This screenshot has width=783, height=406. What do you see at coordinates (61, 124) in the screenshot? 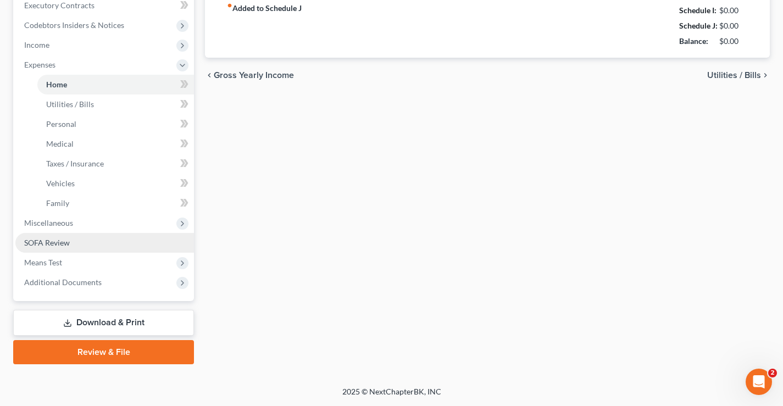
I see `span: Personal` at bounding box center [61, 124].